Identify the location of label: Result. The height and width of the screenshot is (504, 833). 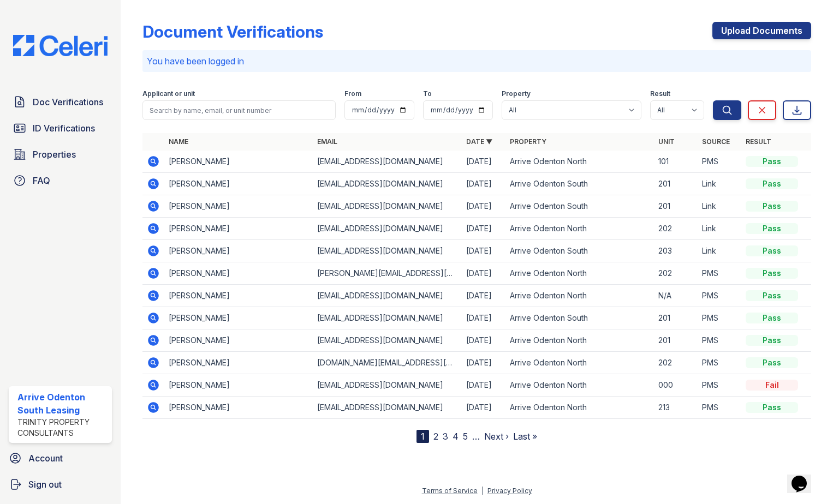
(660, 94).